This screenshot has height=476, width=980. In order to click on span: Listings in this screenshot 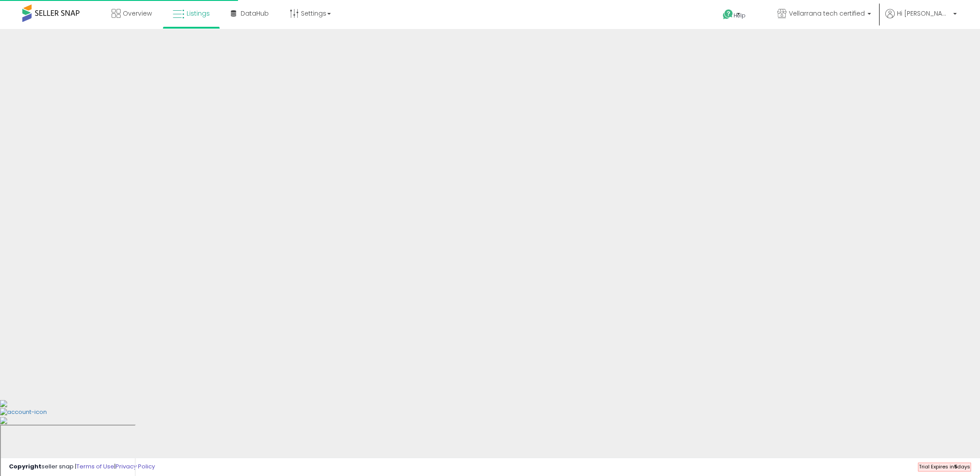, I will do `click(198, 13)`.